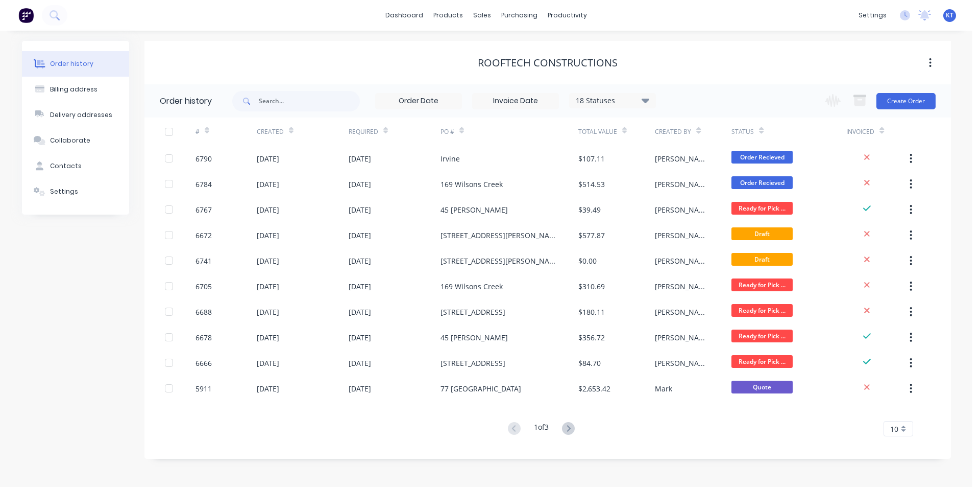  I want to click on div: 6784, so click(203, 184).